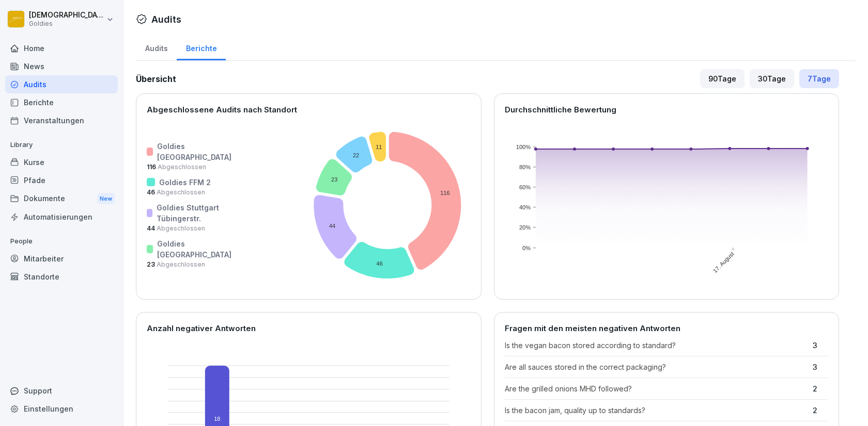  What do you see at coordinates (190, 265) in the screenshot?
I see `p: 23` at bounding box center [190, 265].